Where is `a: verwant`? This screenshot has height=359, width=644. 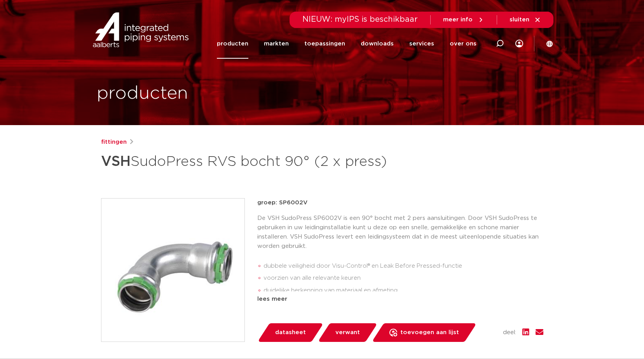 a: verwant is located at coordinates (348, 333).